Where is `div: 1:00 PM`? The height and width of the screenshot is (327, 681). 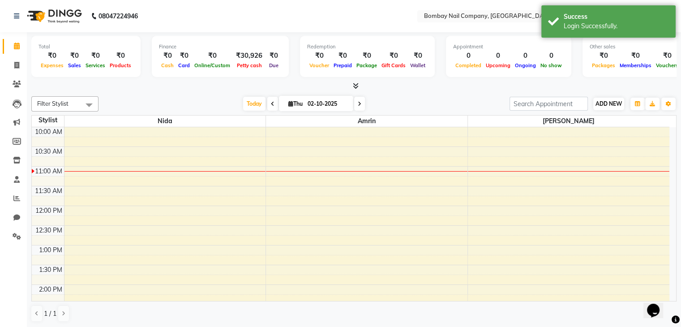
div: 1:00 PM is located at coordinates (51, 250).